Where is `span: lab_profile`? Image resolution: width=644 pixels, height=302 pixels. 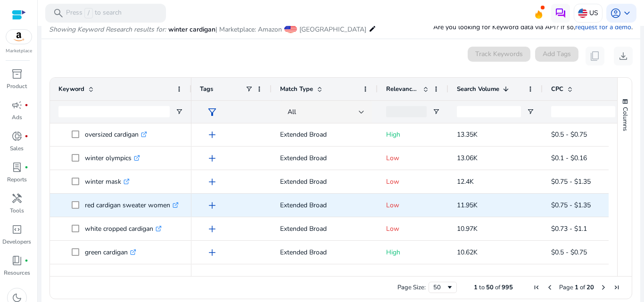
span: lab_profile is located at coordinates (17, 167).